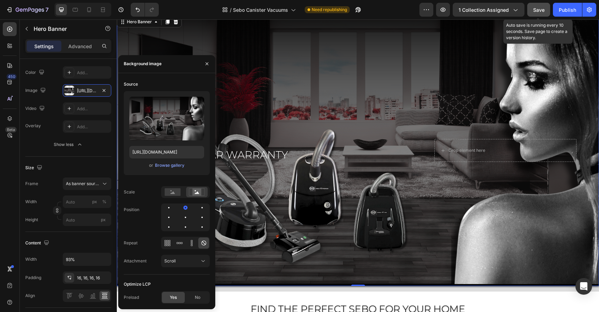 The width and height of the screenshot is (599, 312). Describe the element at coordinates (95, 202) in the screenshot. I see `div: px` at that location.